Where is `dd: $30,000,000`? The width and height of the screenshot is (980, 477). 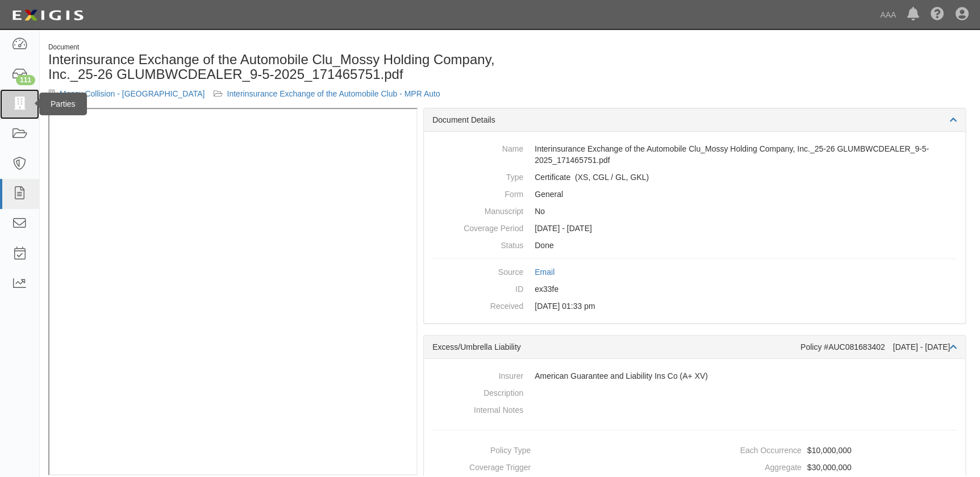 dd: $30,000,000 is located at coordinates (830, 468).